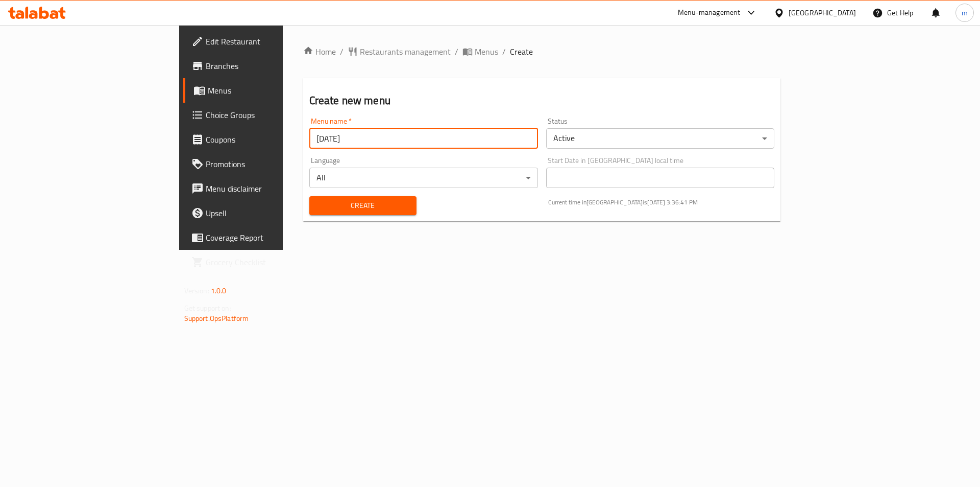 The width and height of the screenshot is (980, 487). What do you see at coordinates (263, 213) in the screenshot?
I see `a: Upsell` at bounding box center [263, 213].